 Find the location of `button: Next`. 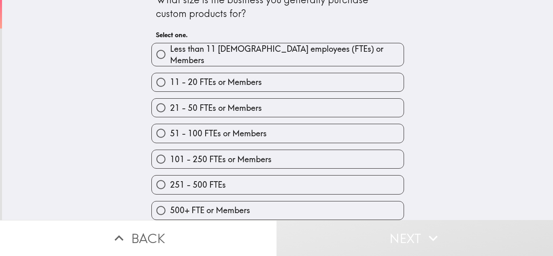

button: Next is located at coordinates (414, 238).